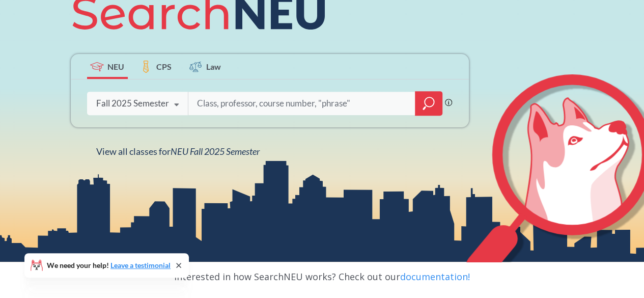  Describe the element at coordinates (435, 277) in the screenshot. I see `a: documentation!` at that location.